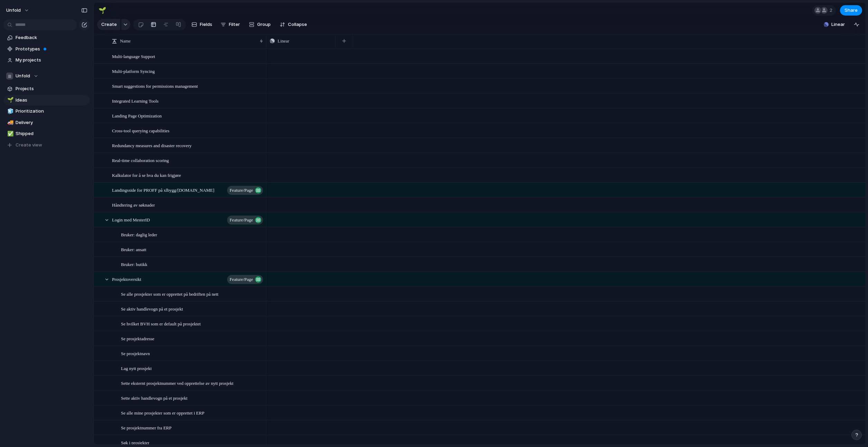 The height and width of the screenshot is (447, 868). Describe the element at coordinates (135, 442) in the screenshot. I see `span: Søk i prosjekter` at that location.